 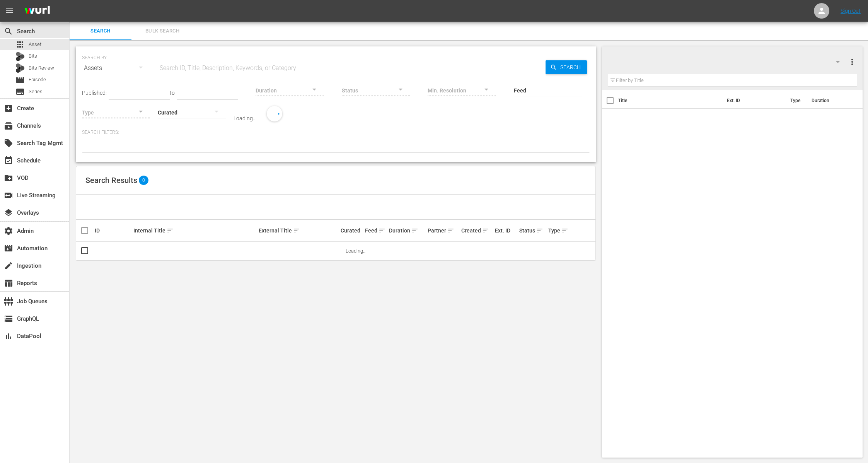 I want to click on span: Ingestion, so click(x=9, y=266).